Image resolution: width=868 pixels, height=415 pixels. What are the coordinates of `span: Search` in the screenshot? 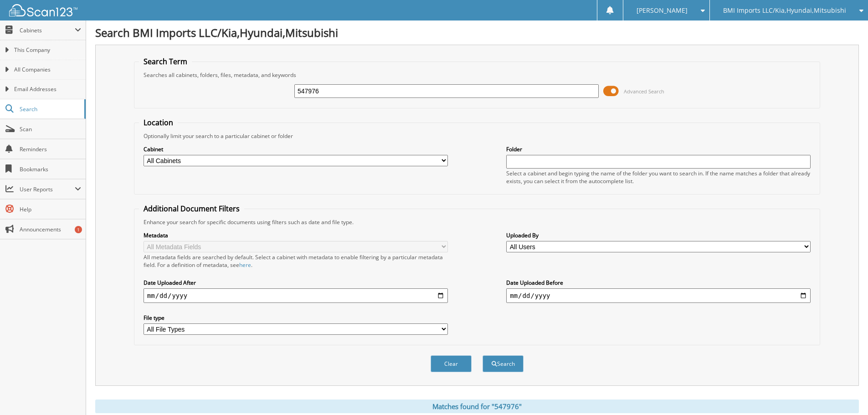 It's located at (50, 109).